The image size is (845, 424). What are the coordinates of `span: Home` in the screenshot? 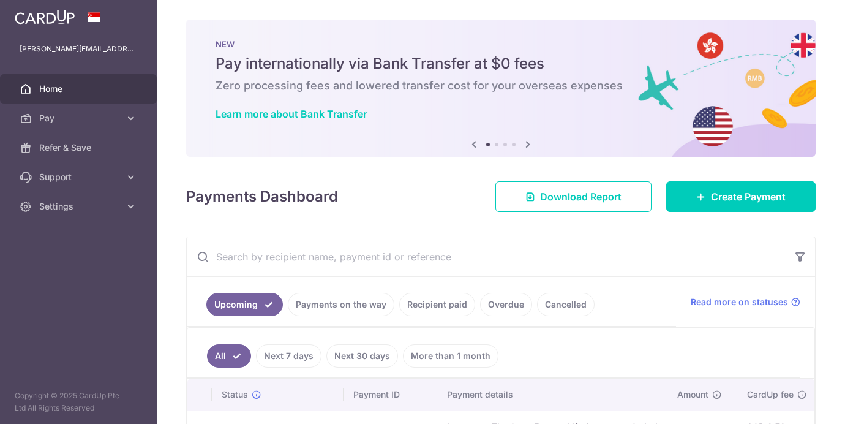 It's located at (80, 89).